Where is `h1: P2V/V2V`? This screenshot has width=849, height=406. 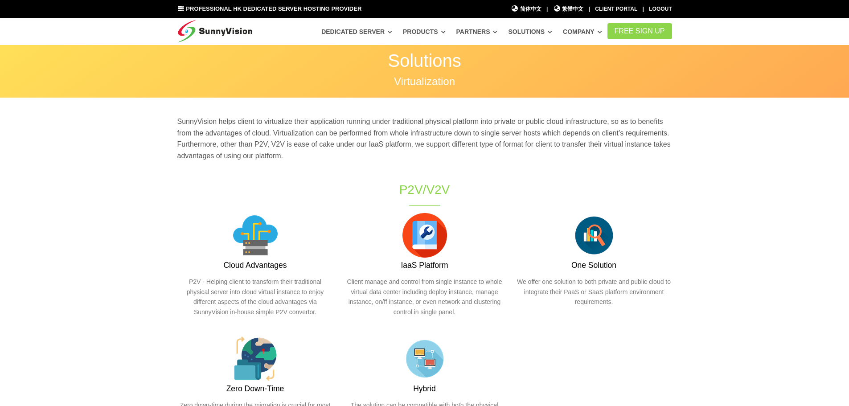 h1: P2V/V2V is located at coordinates (425, 189).